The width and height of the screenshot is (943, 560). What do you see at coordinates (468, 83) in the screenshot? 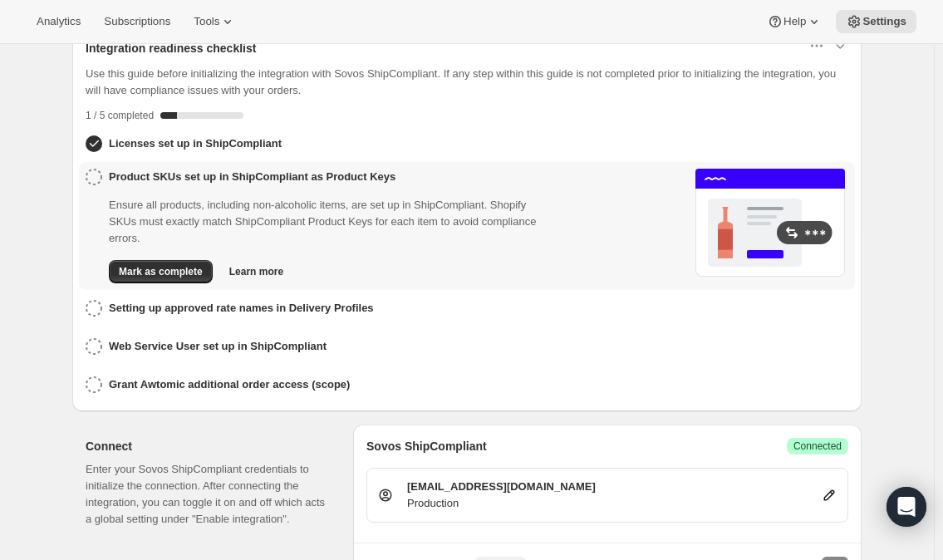
I see `p: Use this guide before initializing the integration with Sovos ShipCompliant. If any step within t...` at bounding box center [468, 83].